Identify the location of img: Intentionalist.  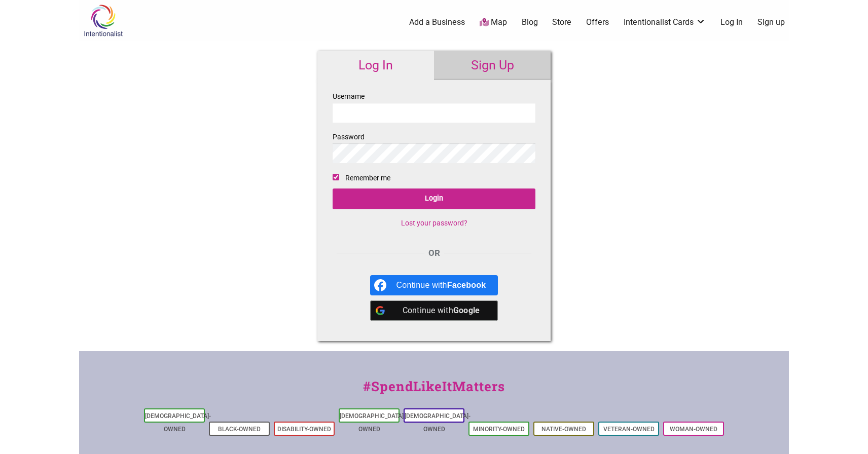
(103, 20).